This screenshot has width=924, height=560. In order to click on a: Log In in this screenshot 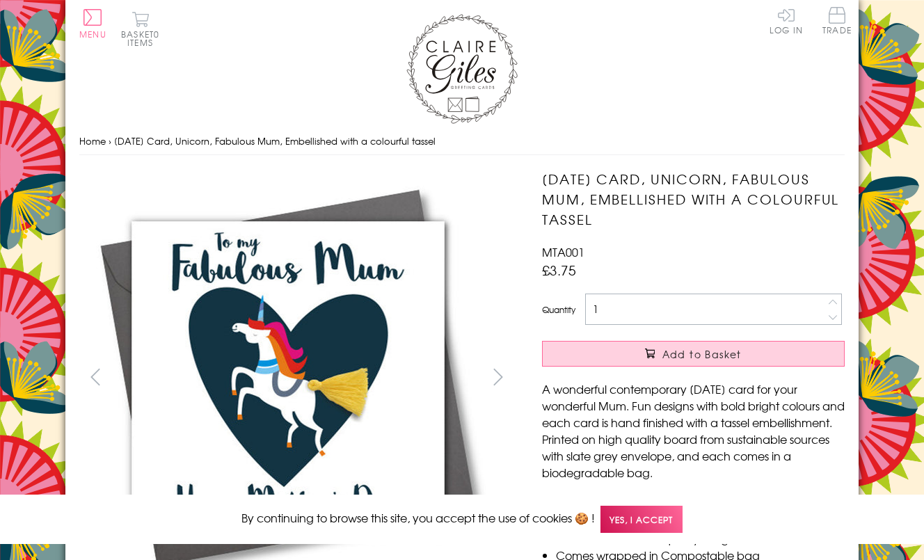, I will do `click(787, 21)`.